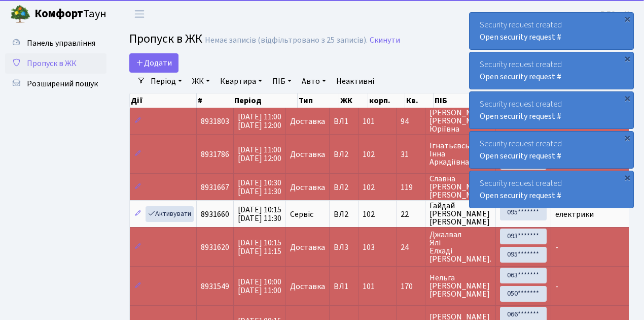  I want to click on a: Пропуск в ЖК, so click(56, 63).